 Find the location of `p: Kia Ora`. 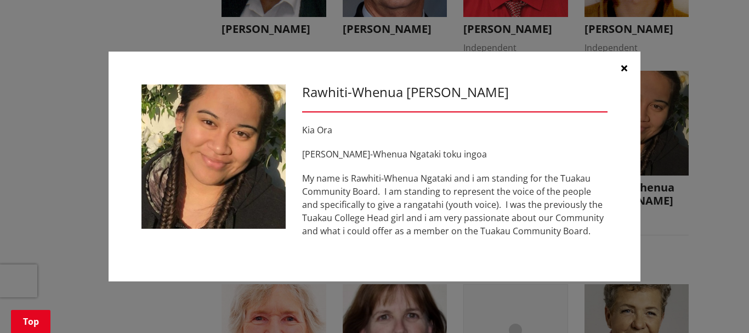

p: Kia Ora is located at coordinates (454, 130).